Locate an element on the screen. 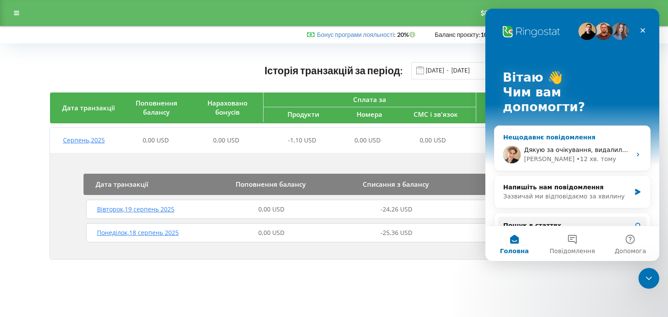 The width and height of the screenshot is (668, 317). button: Пошук в статтях is located at coordinates (87, 217).